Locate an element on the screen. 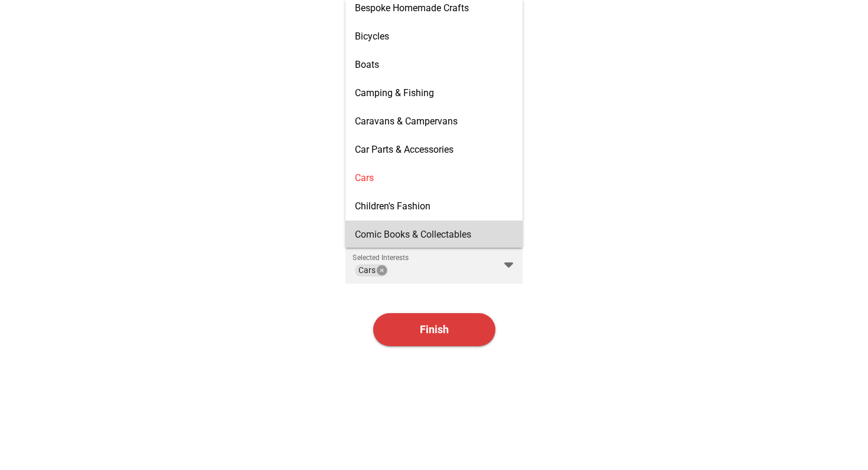 This screenshot has height=470, width=868. span: Comic Books & Collectables is located at coordinates (412, 235).